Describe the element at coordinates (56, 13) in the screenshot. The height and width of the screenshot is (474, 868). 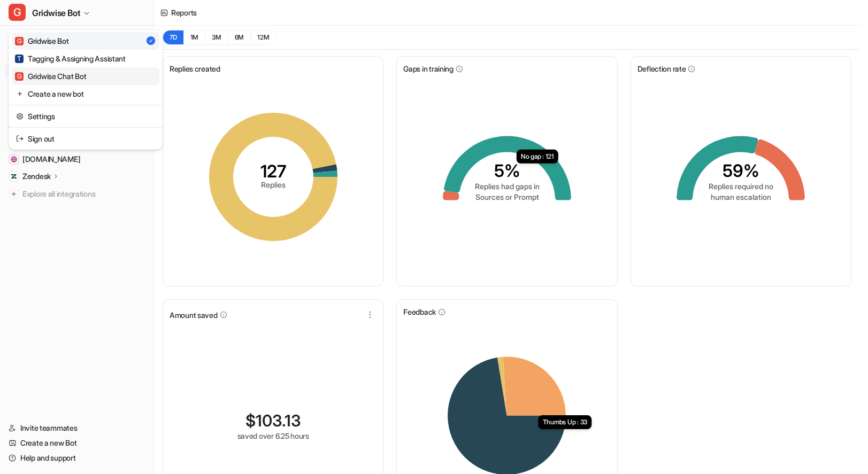
I see `span: Gridwise Bot` at that location.